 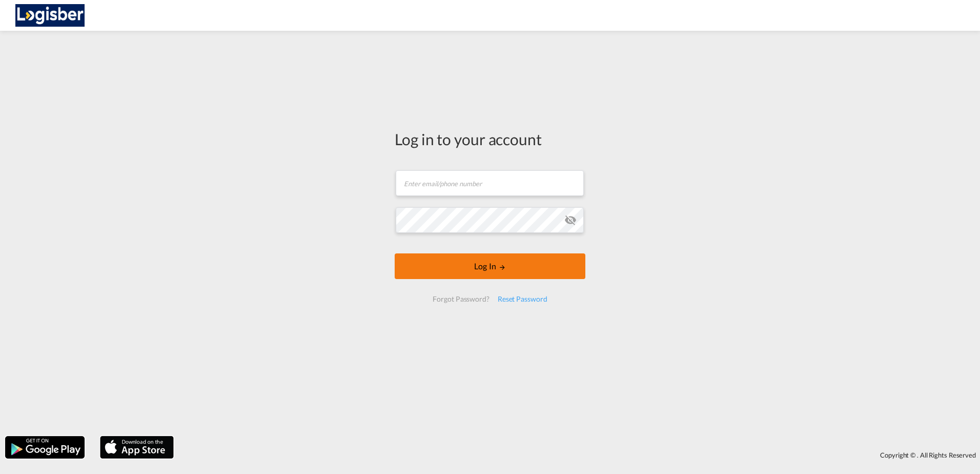 What do you see at coordinates (489, 183) in the screenshot?
I see `input: Enter email/phone number` at bounding box center [489, 183].